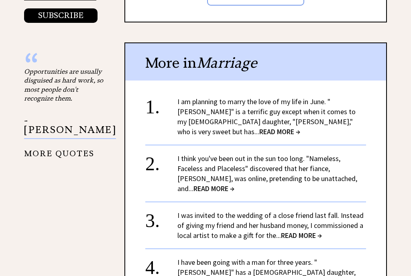 This screenshot has height=276, width=411. Describe the element at coordinates (161, 218) in the screenshot. I see `div: 3.` at that location.